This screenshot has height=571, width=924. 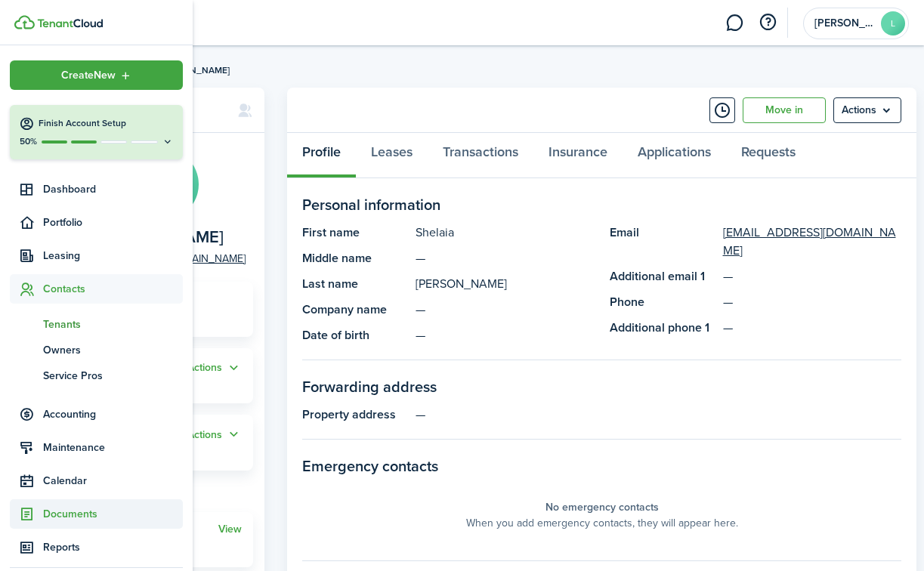 What do you see at coordinates (112, 447) in the screenshot?
I see `span: Maintenance` at bounding box center [112, 447].